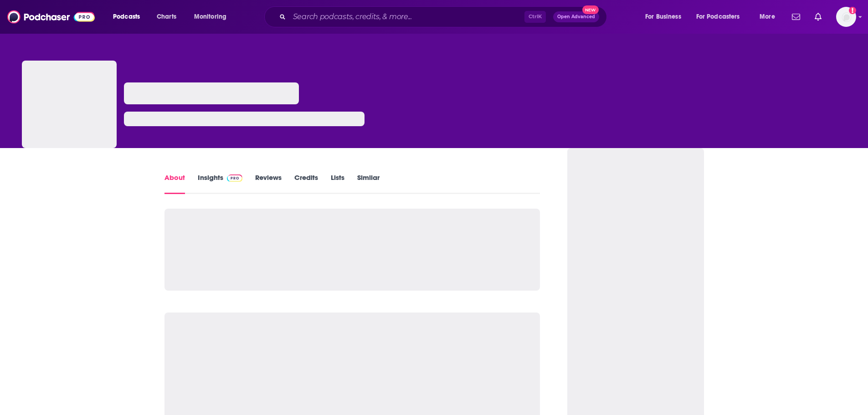 Image resolution: width=868 pixels, height=415 pixels. I want to click on svg: Add a profile image, so click(852, 11).